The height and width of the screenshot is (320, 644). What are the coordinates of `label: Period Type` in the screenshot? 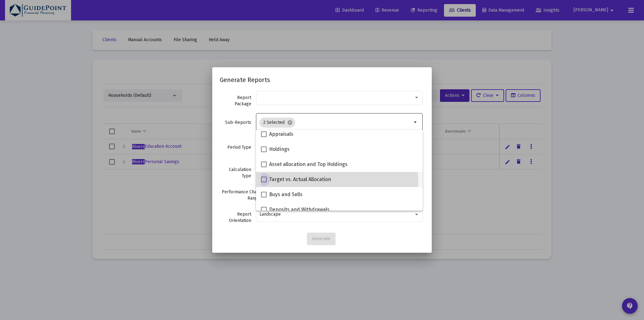 It's located at (235, 148).